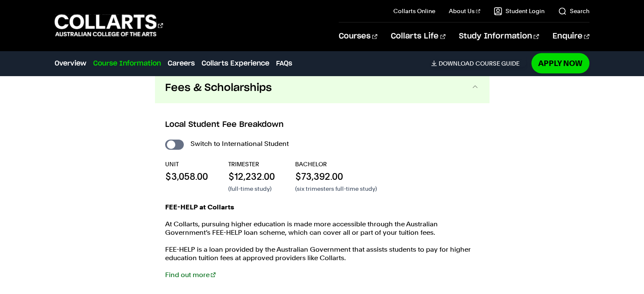 This screenshot has width=644, height=294. I want to click on div: Go to homepage, so click(109, 25).